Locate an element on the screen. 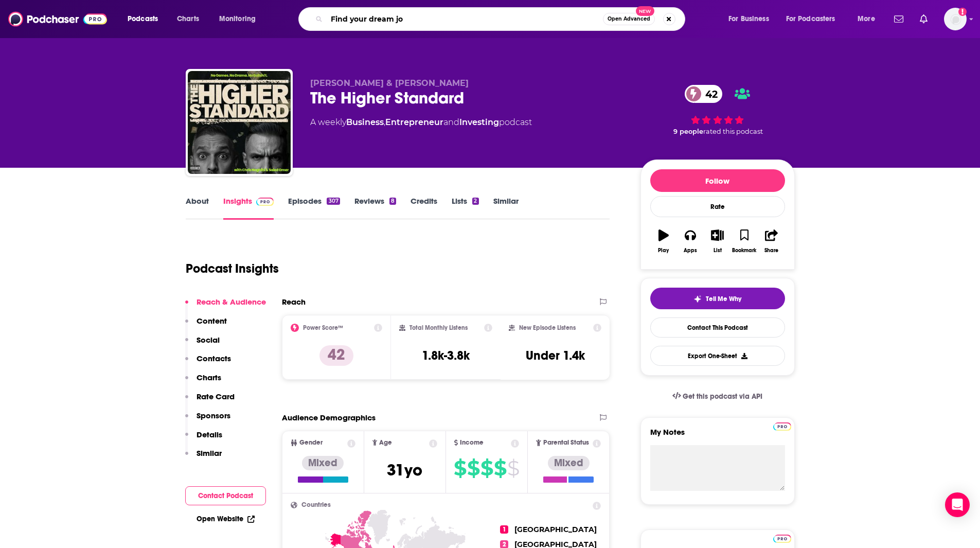 The width and height of the screenshot is (980, 548). button: Open AdvancedNew is located at coordinates (629, 19).